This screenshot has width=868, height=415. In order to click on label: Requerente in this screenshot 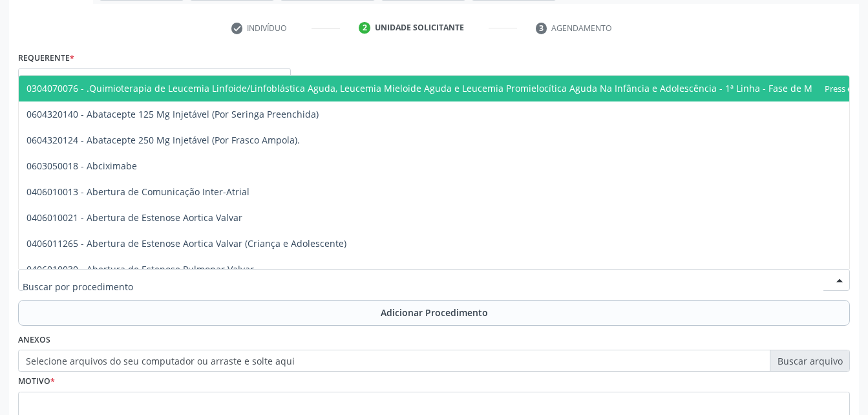, I will do `click(46, 57)`.